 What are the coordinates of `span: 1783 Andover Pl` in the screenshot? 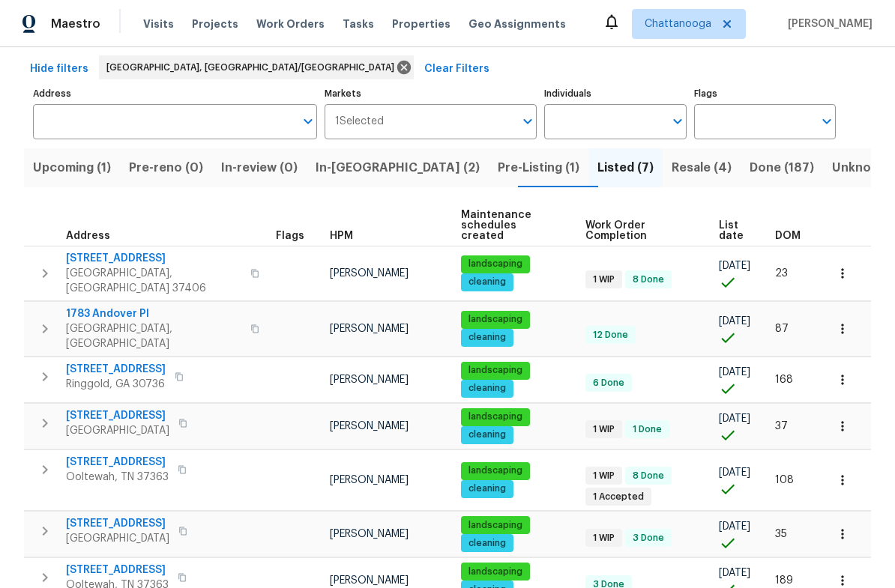 It's located at (154, 314).